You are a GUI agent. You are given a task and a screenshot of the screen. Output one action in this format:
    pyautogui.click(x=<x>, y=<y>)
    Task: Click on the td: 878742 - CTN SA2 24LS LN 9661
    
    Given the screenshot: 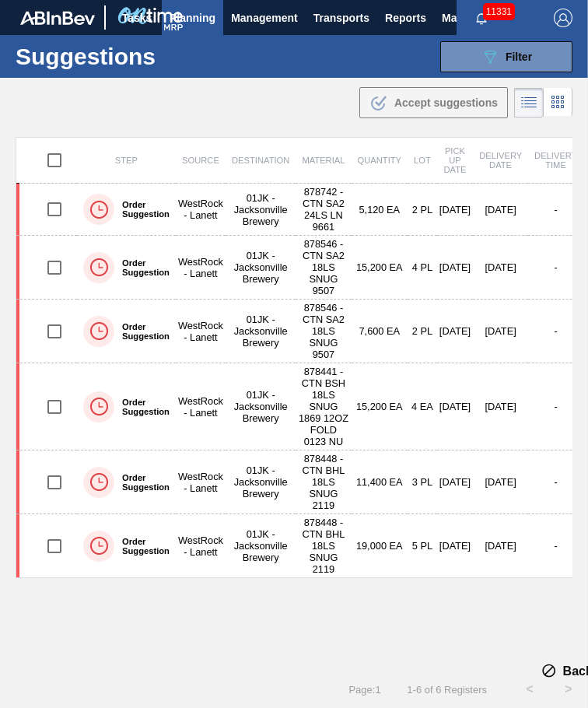 What is the action you would take?
    pyautogui.click(x=323, y=209)
    